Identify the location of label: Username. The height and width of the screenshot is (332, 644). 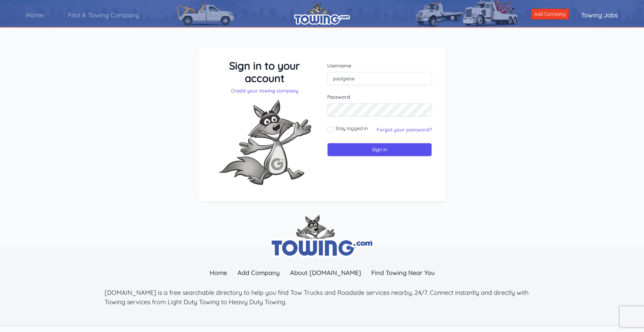
(379, 66).